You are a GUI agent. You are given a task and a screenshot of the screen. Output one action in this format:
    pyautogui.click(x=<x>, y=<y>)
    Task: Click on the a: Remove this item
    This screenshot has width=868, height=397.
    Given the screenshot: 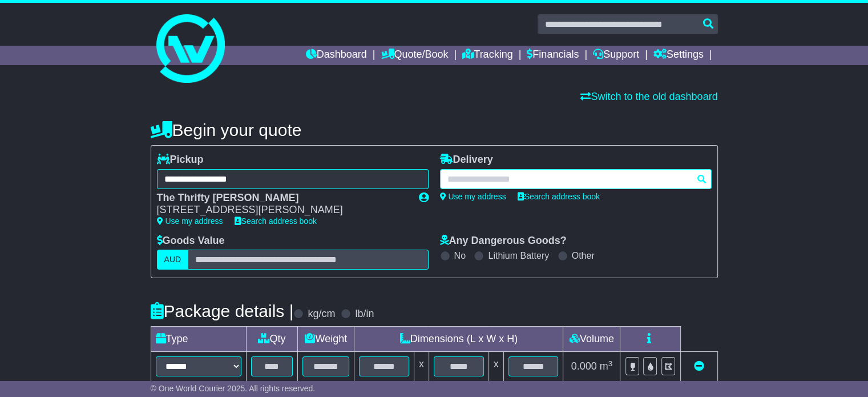 What is the action you would take?
    pyautogui.click(x=699, y=366)
    